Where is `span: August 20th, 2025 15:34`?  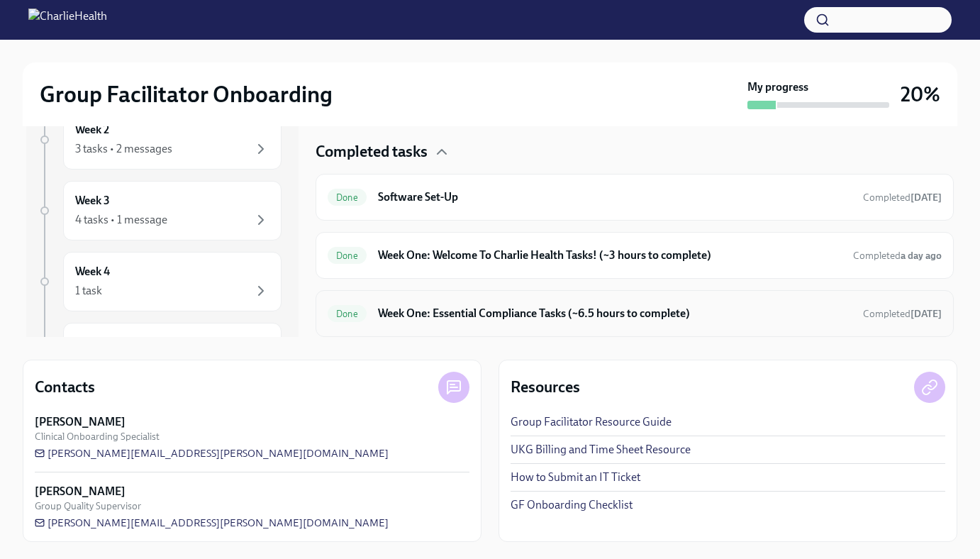
span: August 20th, 2025 15:34 is located at coordinates (902, 314).